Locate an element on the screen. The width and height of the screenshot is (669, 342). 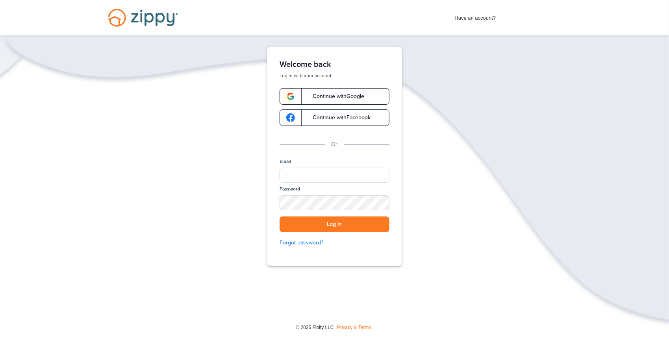
label: Email is located at coordinates (285, 162).